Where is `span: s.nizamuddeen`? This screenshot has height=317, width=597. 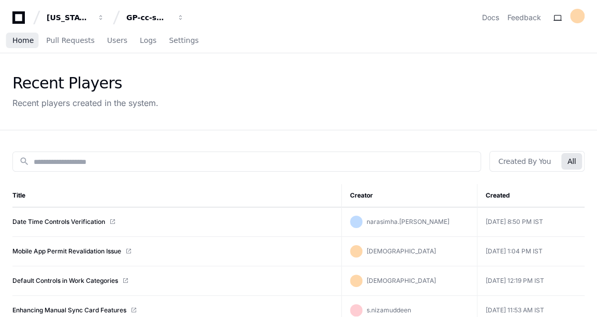
span: s.nizamuddeen is located at coordinates (389, 310).